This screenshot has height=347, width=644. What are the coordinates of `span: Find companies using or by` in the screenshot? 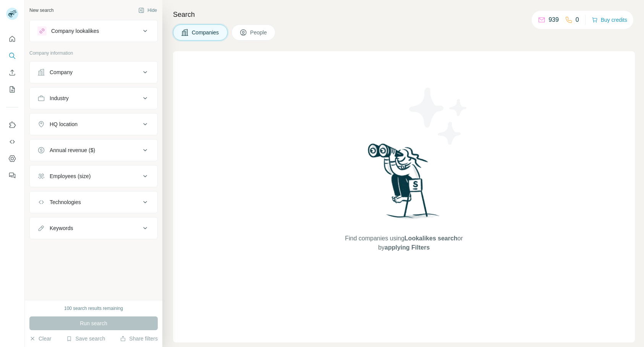 It's located at (404, 243).